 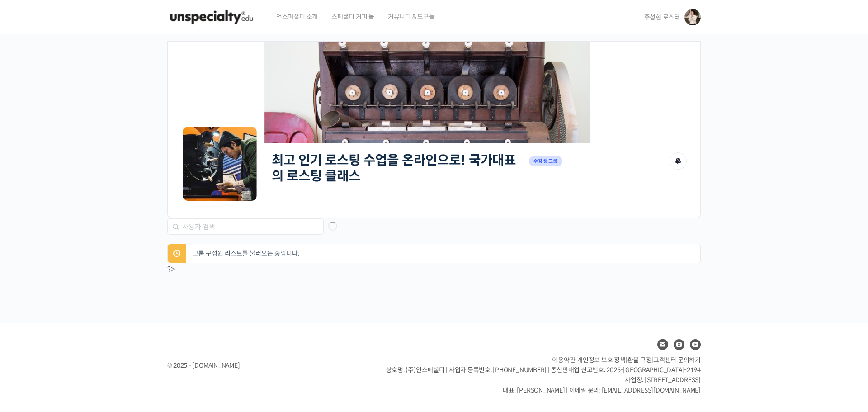 What do you see at coordinates (563, 360) in the screenshot?
I see `a: 이용약관` at bounding box center [563, 360].